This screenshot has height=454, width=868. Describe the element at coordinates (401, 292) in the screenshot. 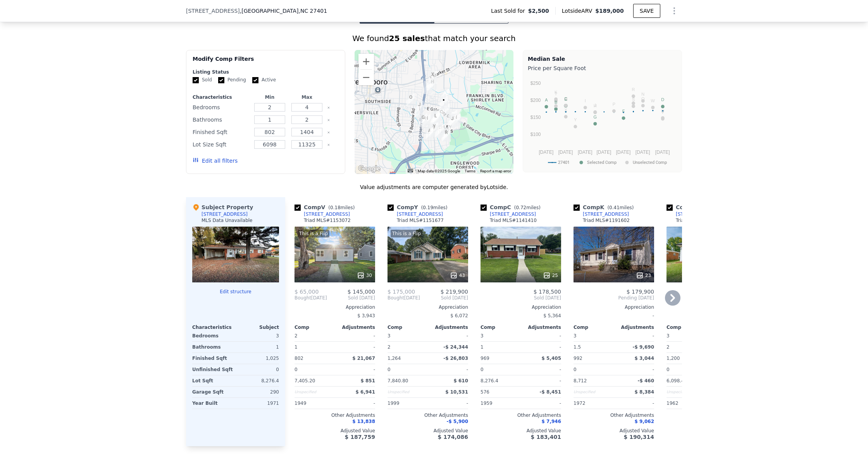

I see `span: $ 175,000` at that location.